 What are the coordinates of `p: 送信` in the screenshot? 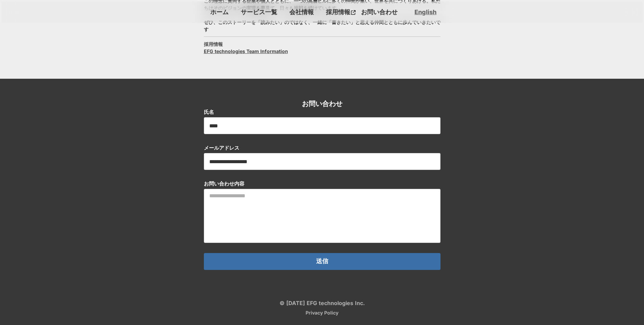 It's located at (322, 261).